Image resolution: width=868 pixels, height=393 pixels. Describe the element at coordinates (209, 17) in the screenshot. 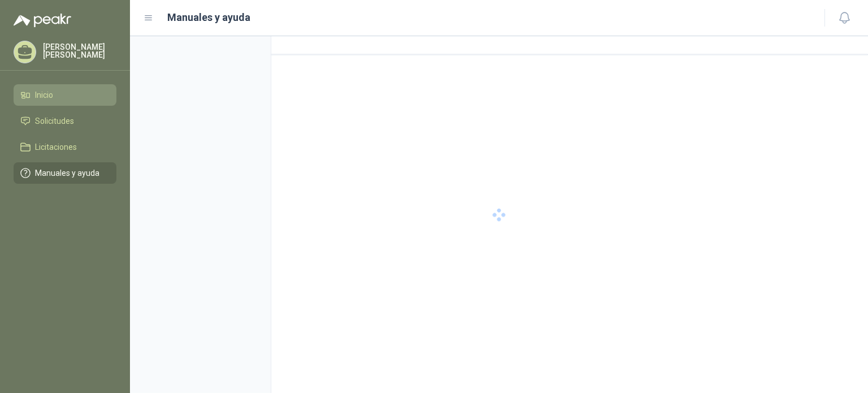

I see `h1: Manuales y ayuda` at that location.